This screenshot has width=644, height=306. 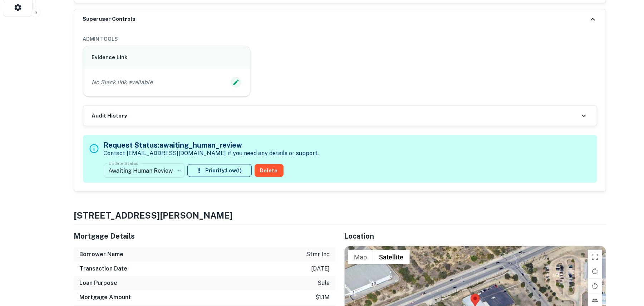 I want to click on p: No Slack link available, so click(x=122, y=83).